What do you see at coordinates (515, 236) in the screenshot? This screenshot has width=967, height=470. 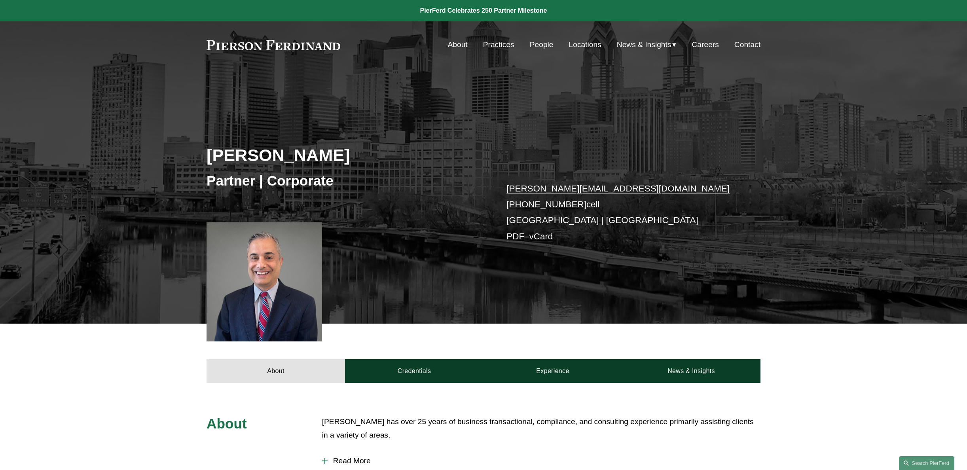 I see `a: PDF` at bounding box center [515, 236].